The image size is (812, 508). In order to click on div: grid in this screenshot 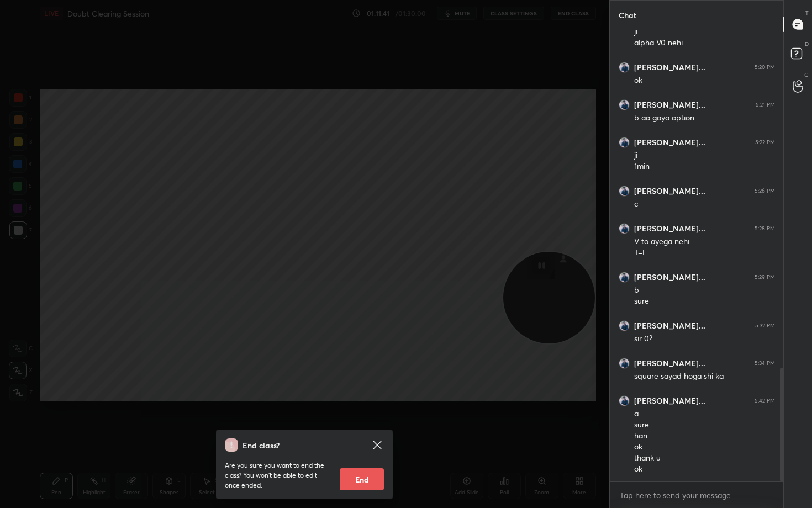, I will do `click(697, 256)`.